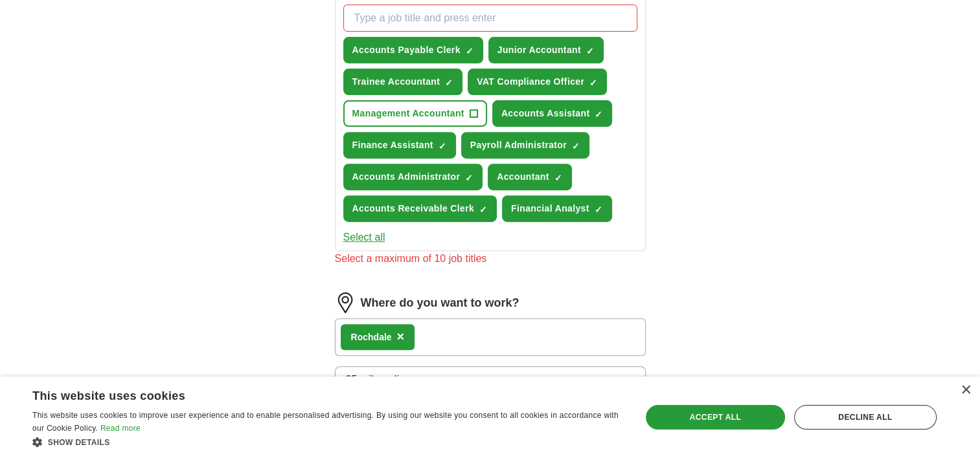 Image resolution: width=980 pixels, height=458 pixels. Describe the element at coordinates (525, 145) in the screenshot. I see `button: Payroll Administrator✓` at that location.